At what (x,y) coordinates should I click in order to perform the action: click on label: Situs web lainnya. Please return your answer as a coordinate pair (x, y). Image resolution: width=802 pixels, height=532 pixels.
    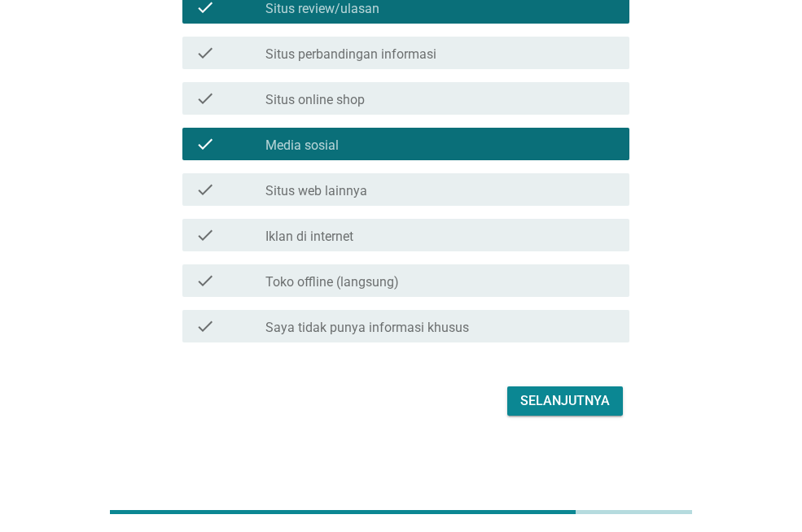
    Looking at the image, I should click on (316, 191).